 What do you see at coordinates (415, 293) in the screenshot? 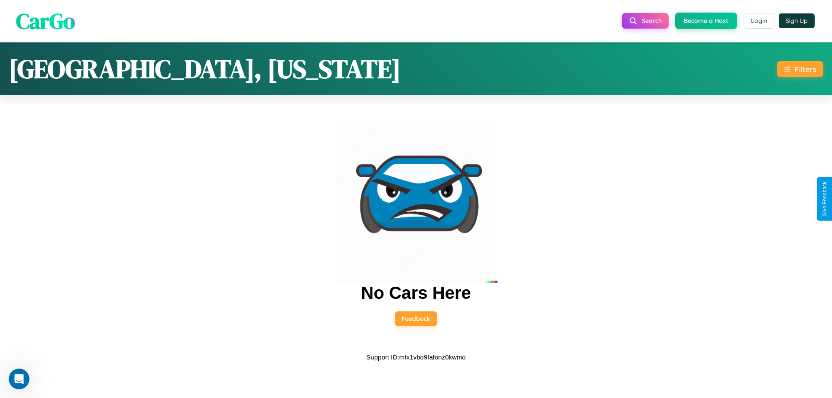
I see `h2: No Cars Here` at bounding box center [415, 293].